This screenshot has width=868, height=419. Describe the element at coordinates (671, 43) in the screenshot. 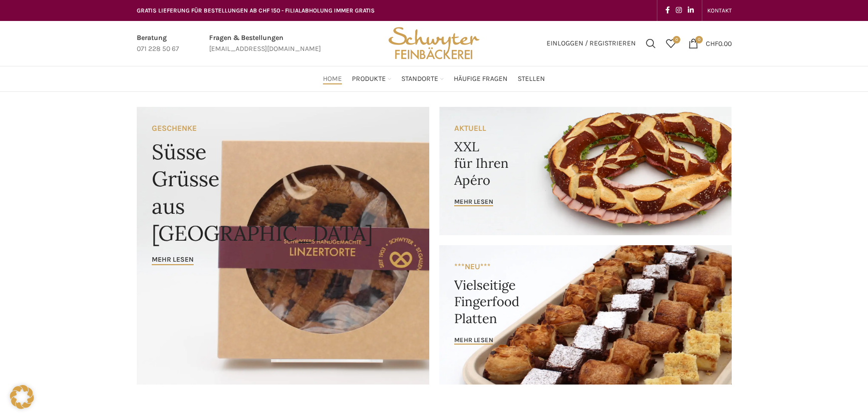

I see `a: 0` at that location.